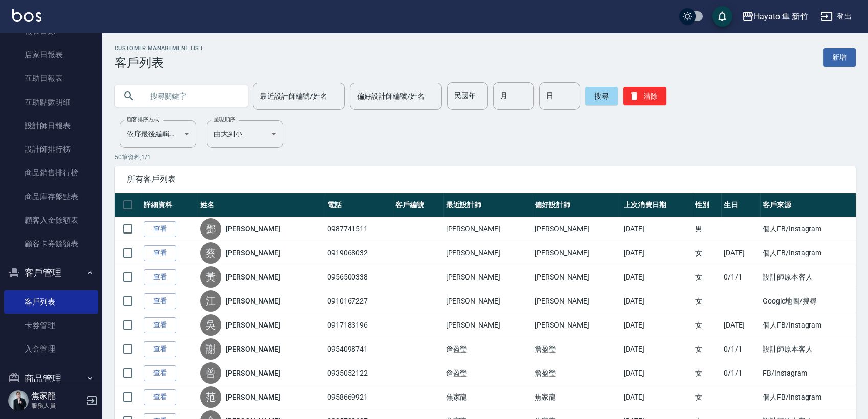 This screenshot has height=419, width=868. Describe the element at coordinates (211, 229) in the screenshot. I see `div: 鄧` at that location.